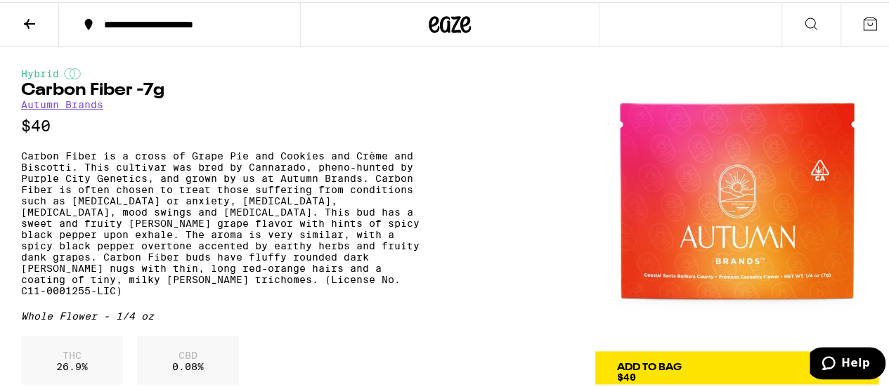  Describe the element at coordinates (72, 359) in the screenshot. I see `div: 26.9 %` at that location.